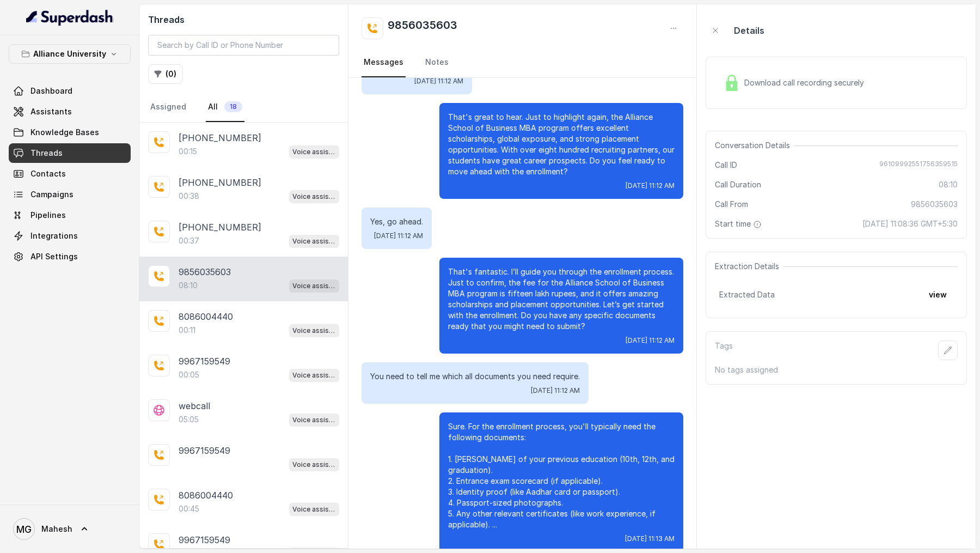 This screenshot has width=980, height=553. I want to click on p: That's fantastic. I’ll guide you through the enrollment process. Just to confirm, the fee for the..., so click(561, 299).